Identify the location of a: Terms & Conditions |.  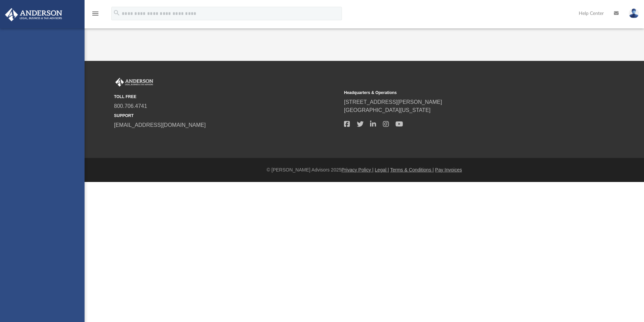
(412, 170).